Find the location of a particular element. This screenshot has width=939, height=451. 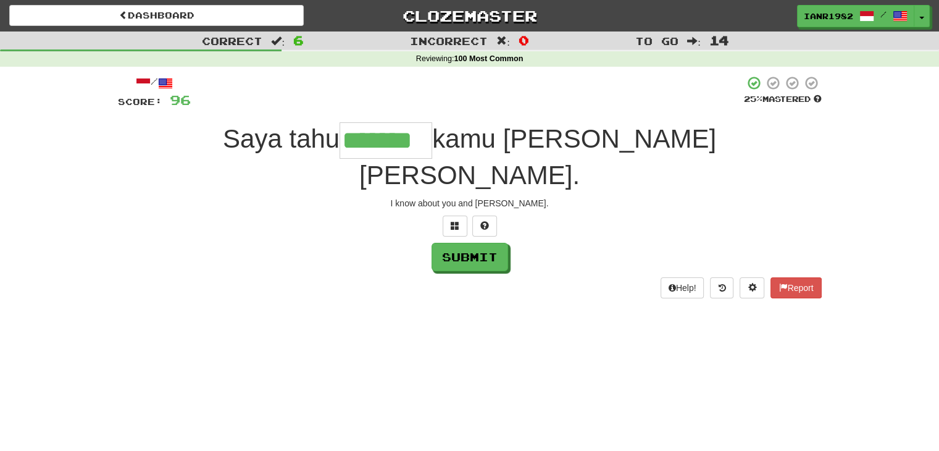

span: 96 is located at coordinates (180, 99).